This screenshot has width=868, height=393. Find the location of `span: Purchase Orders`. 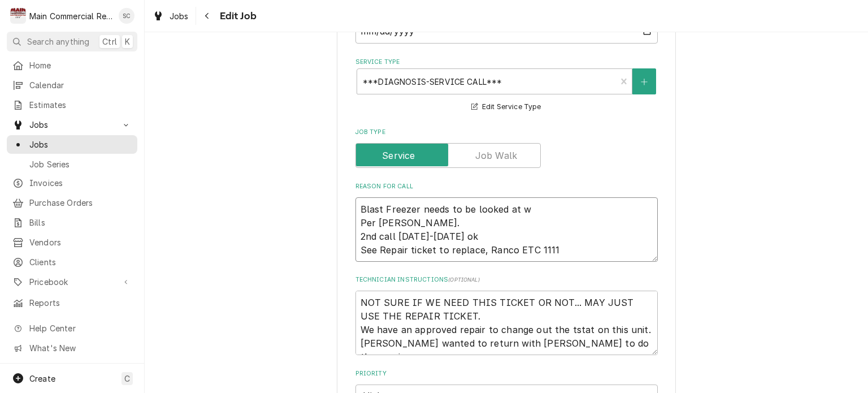

span: Purchase Orders is located at coordinates (80, 203).